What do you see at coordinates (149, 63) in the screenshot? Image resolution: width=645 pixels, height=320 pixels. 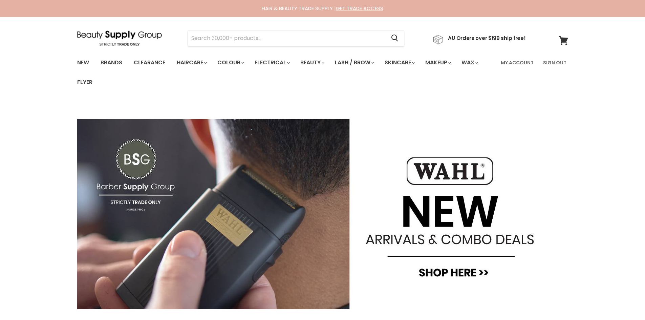 I see `a: Clearance` at bounding box center [149, 63].